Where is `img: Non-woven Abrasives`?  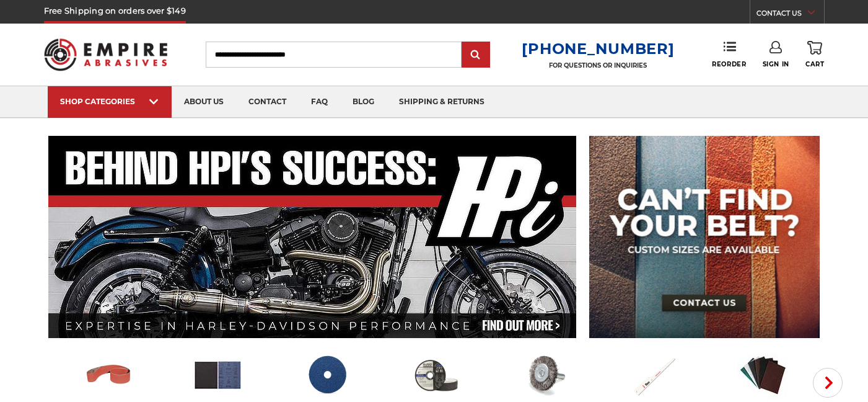 img: Non-woven Abrasives is located at coordinates (762, 375).